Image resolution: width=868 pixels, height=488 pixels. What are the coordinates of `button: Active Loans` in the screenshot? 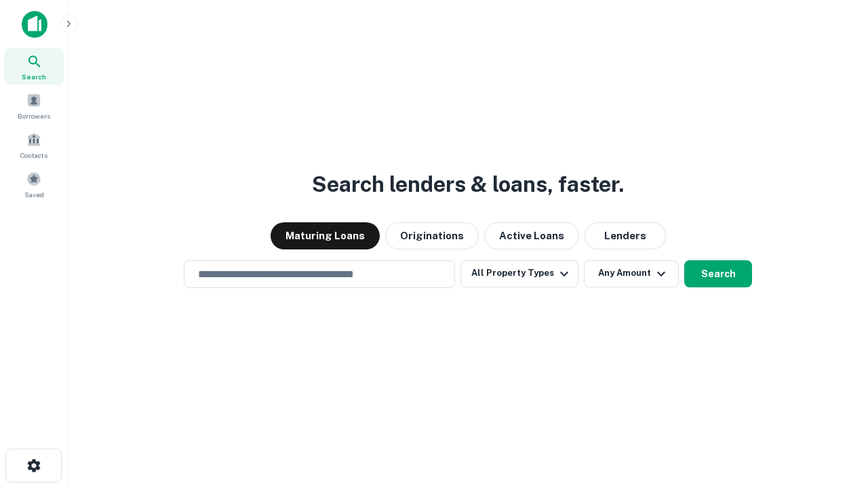 It's located at (531, 236).